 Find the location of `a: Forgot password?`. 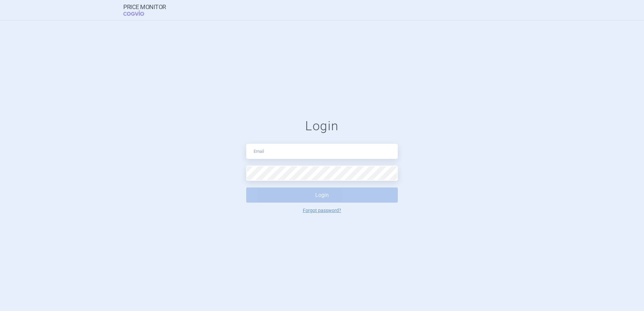

a: Forgot password? is located at coordinates (322, 210).